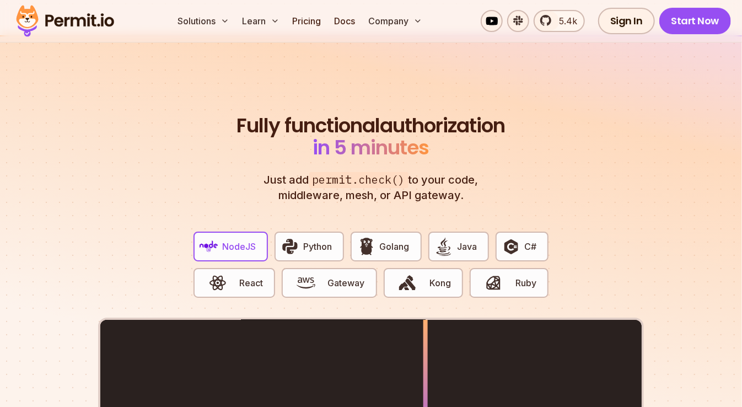 This screenshot has width=742, height=407. I want to click on button: Solutions, so click(203, 21).